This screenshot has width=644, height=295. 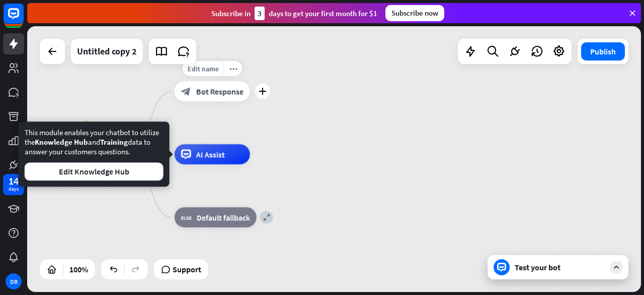 What do you see at coordinates (220, 91) in the screenshot?
I see `span: Bot Response` at bounding box center [220, 91].